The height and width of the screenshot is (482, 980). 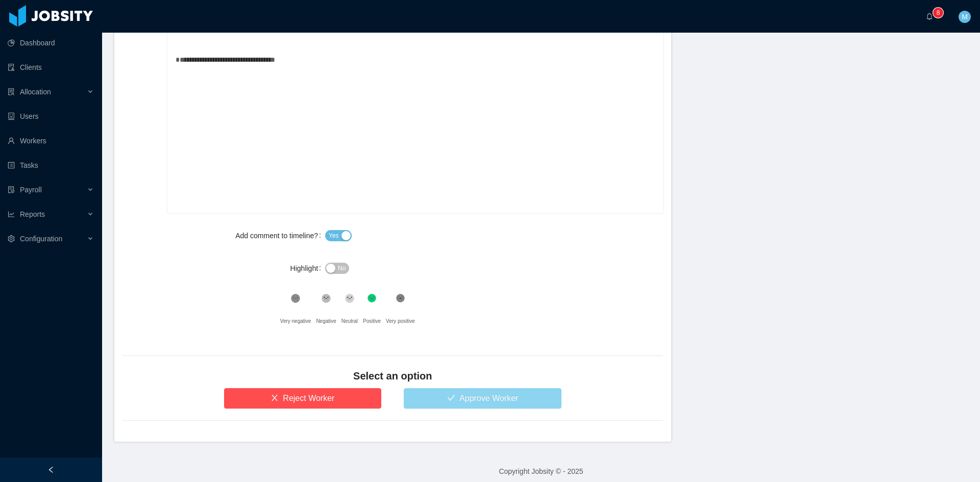 I want to click on label: Highlight, so click(x=308, y=268).